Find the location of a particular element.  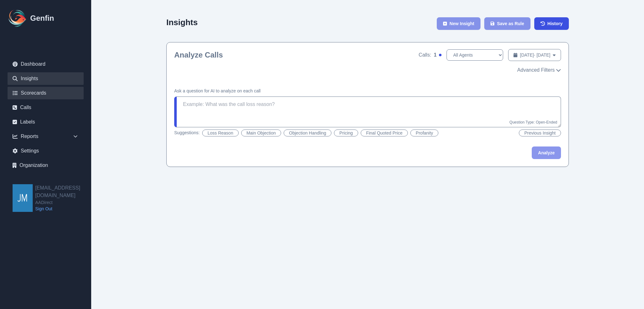

button: Objection Handling is located at coordinates (308, 133).